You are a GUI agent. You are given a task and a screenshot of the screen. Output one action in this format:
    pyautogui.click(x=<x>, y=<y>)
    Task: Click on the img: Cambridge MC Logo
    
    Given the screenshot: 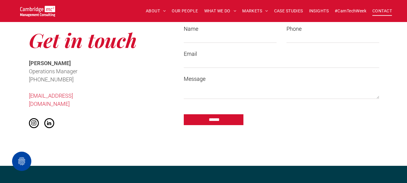 What is the action you would take?
    pyautogui.click(x=38, y=11)
    